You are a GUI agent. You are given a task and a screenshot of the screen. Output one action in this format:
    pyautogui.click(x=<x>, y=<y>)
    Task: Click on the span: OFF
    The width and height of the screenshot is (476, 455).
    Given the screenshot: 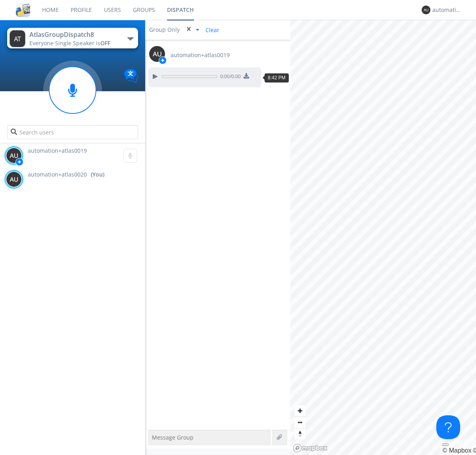 What is the action you would take?
    pyautogui.click(x=105, y=43)
    